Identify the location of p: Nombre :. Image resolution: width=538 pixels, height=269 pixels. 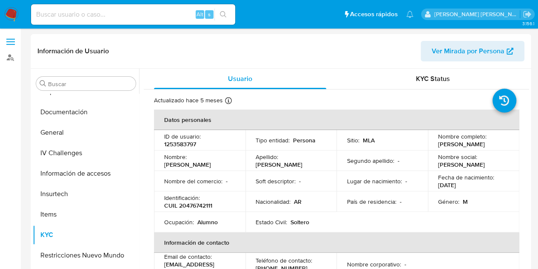
(175, 157).